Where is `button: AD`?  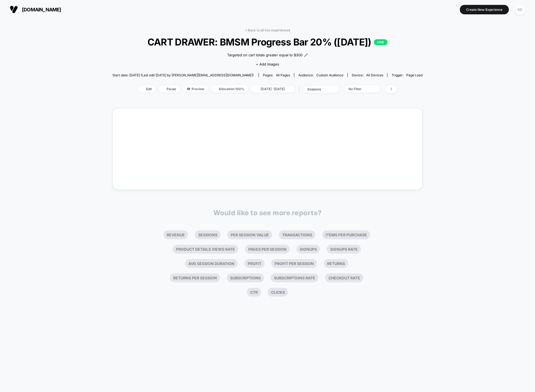 button: AD is located at coordinates (520, 10).